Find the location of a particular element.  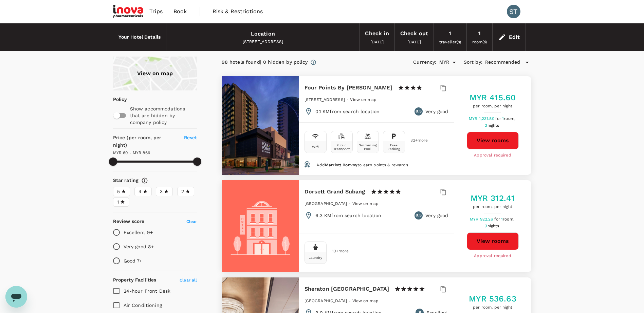

span: Recommended is located at coordinates (503, 63).